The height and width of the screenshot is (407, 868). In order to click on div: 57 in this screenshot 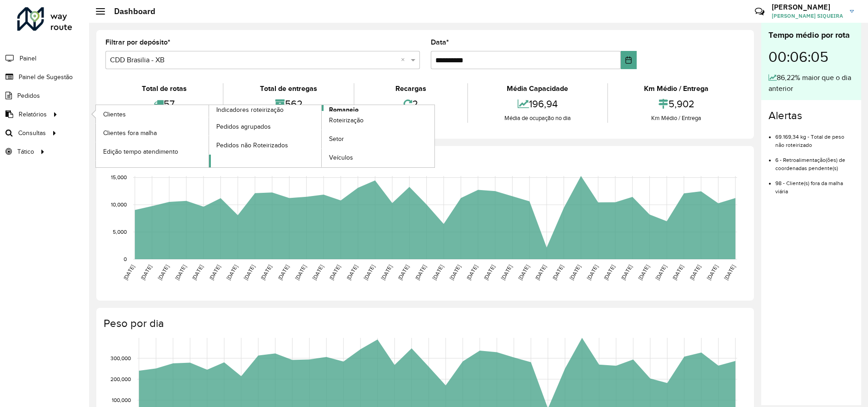, I will do `click(164, 104)`.